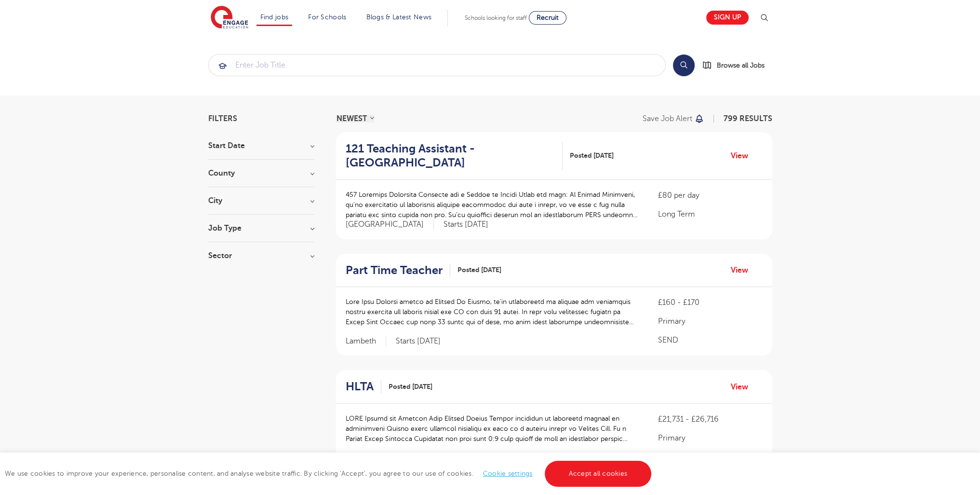 The image size is (980, 495). Describe the element at coordinates (711, 302) in the screenshot. I see `p: £160 - £170` at that location.